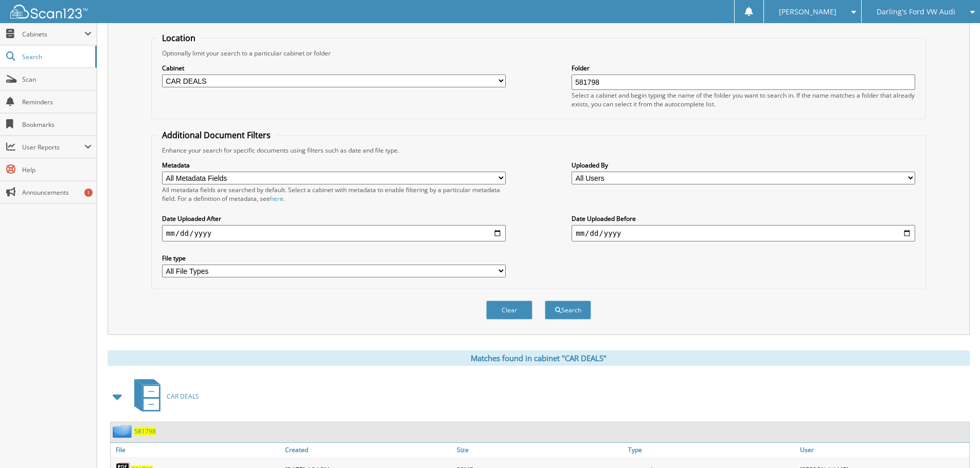 Image resolution: width=980 pixels, height=468 pixels. I want to click on span: Help, so click(56, 170).